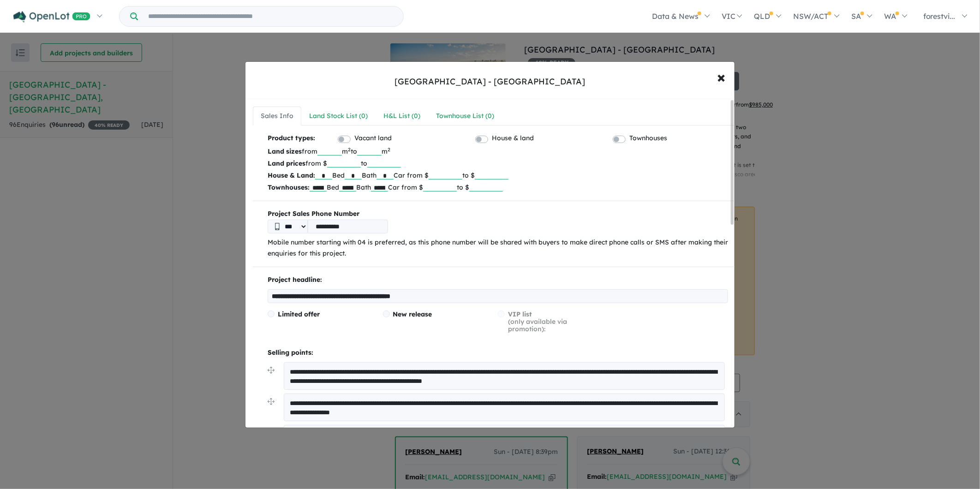 The height and width of the screenshot is (489, 980). Describe the element at coordinates (498, 151) in the screenshot. I see `p: from m to m` at that location.